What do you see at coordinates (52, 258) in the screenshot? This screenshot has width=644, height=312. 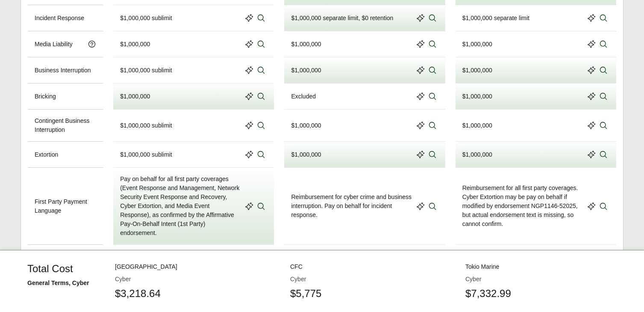 I see `p: Ransomware` at bounding box center [52, 258].